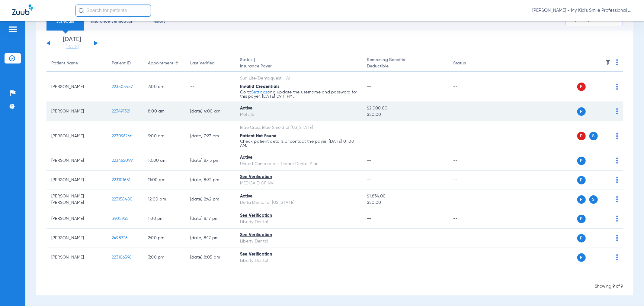 This screenshot has height=306, width=644. What do you see at coordinates (299, 78) in the screenshot?
I see `div: Sun Life/Dentaquest - AI` at bounding box center [299, 78].